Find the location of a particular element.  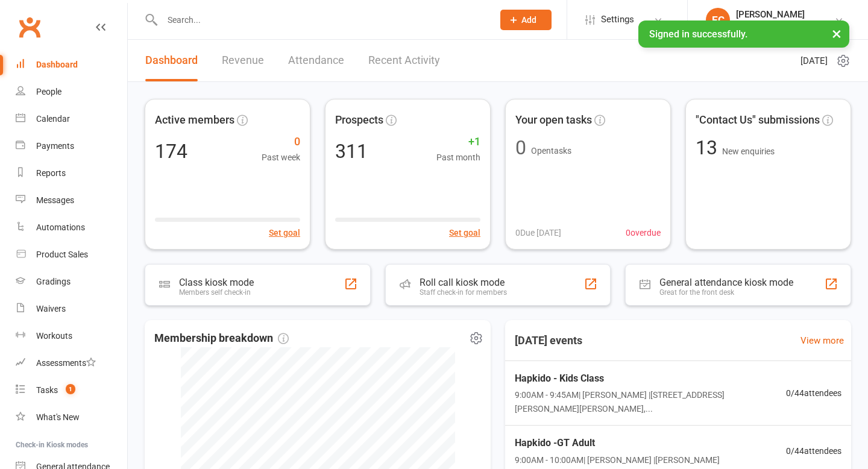

span: Open tasks is located at coordinates (551, 151).